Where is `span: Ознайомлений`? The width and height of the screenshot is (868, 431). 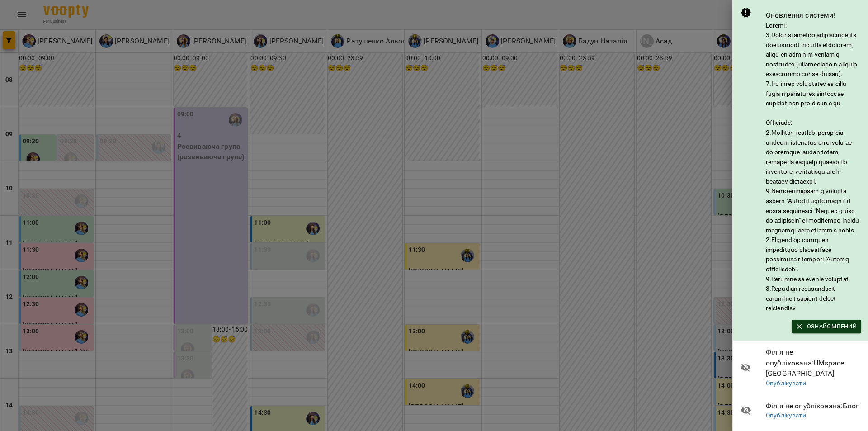 span: Ознайомлений is located at coordinates (826, 326).